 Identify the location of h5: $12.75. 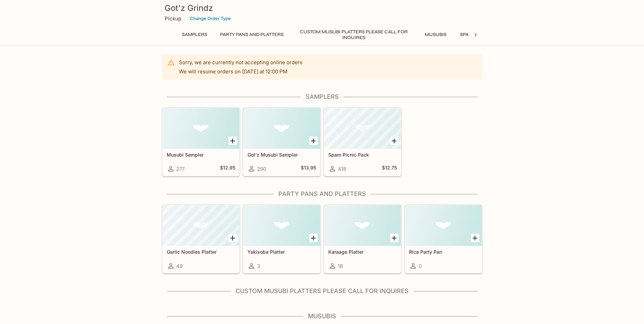
(389, 169).